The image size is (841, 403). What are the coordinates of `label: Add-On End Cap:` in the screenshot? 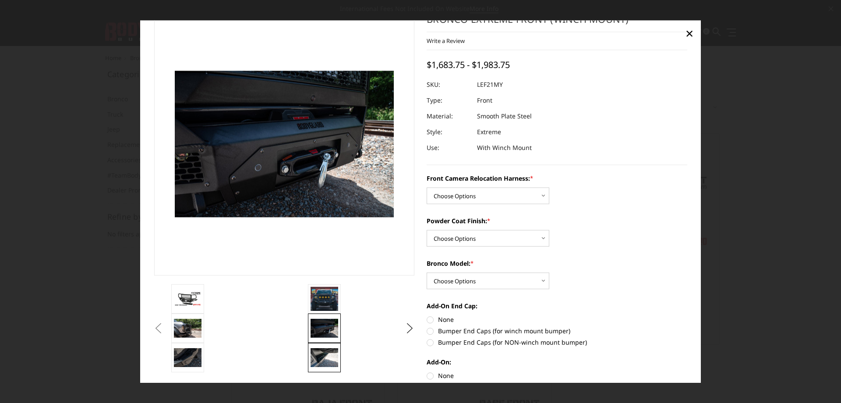 It's located at (557, 305).